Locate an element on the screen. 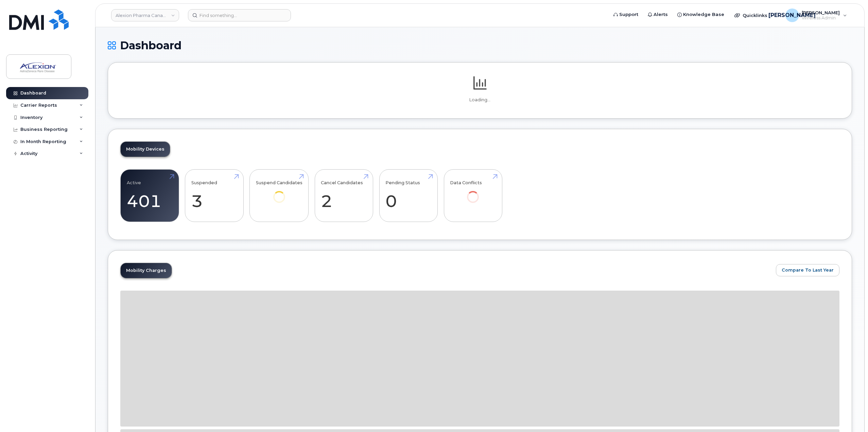 The width and height of the screenshot is (868, 432). a: Mobility Charges is located at coordinates (146, 270).